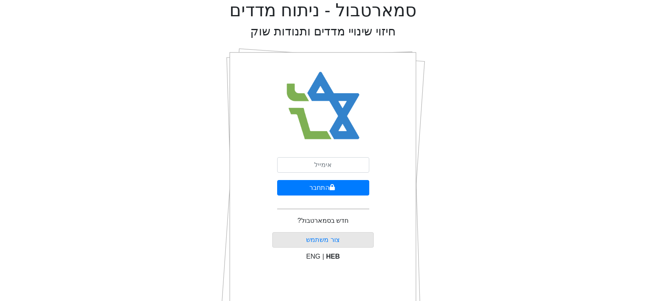  I want to click on p: חדש בסמארטבול?, so click(323, 221).